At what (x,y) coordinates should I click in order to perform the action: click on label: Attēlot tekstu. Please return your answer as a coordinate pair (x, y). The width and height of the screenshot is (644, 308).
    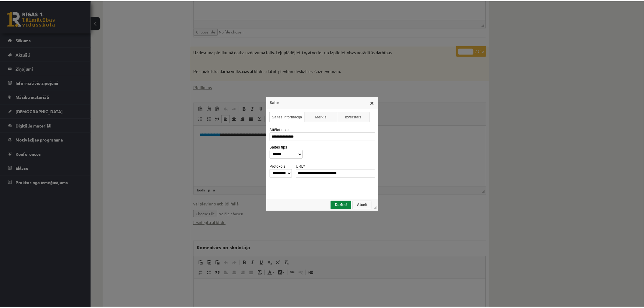
    Looking at the image, I should click on (283, 130).